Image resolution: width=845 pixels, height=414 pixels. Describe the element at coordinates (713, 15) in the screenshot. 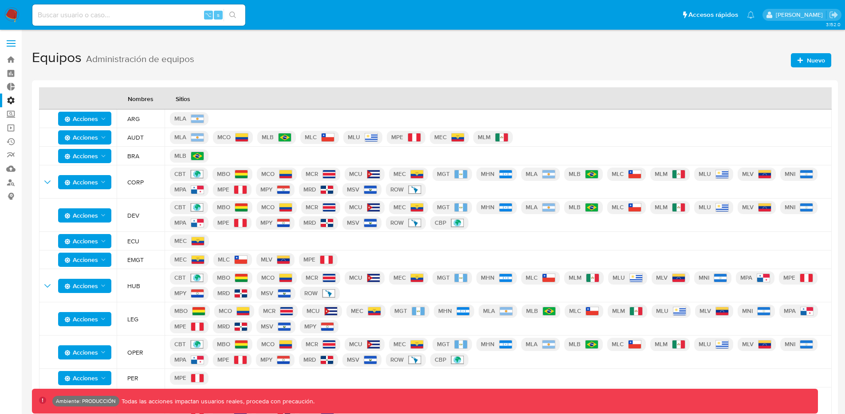

I see `span: Accesos rápidos` at that location.